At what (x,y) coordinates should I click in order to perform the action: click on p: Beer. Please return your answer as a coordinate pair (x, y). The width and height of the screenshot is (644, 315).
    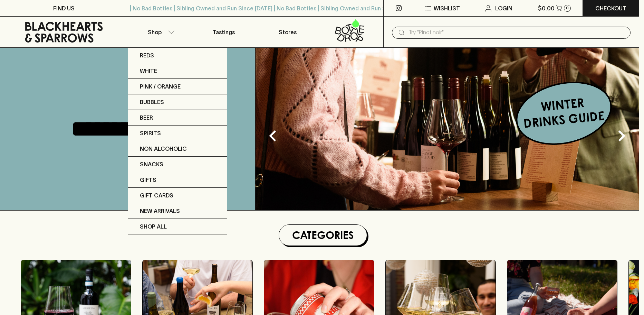
    Looking at the image, I should click on (146, 118).